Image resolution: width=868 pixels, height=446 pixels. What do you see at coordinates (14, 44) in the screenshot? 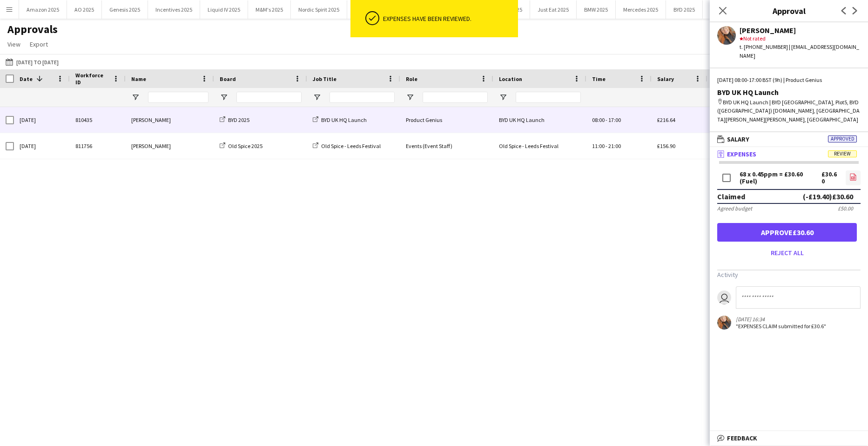
I see `span: View` at bounding box center [14, 44].